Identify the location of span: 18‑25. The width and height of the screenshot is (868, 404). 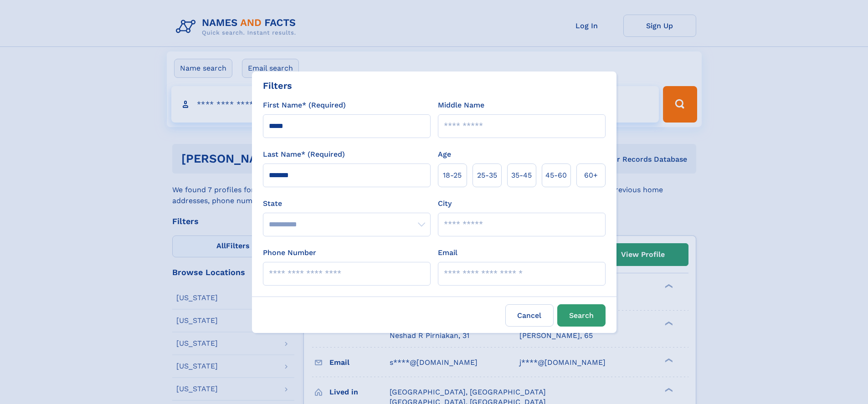
(452, 176).